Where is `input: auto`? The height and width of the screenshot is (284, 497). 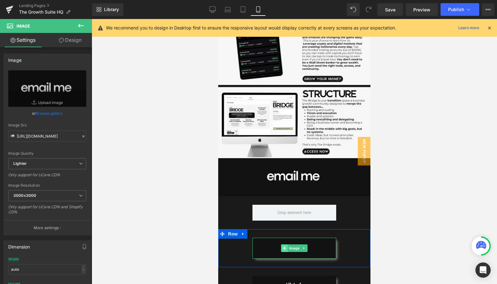 input: auto is located at coordinates (47, 269).